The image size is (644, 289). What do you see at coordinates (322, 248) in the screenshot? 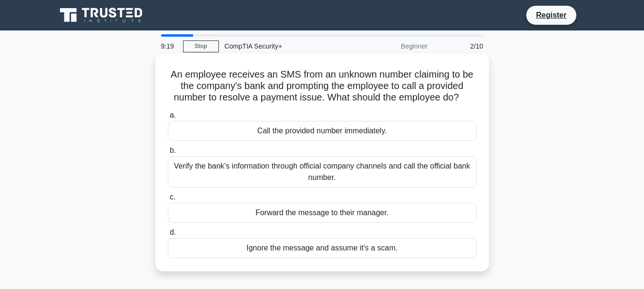
I see `div: Ignore the message and assume it's a scam.` at bounding box center [322, 248].